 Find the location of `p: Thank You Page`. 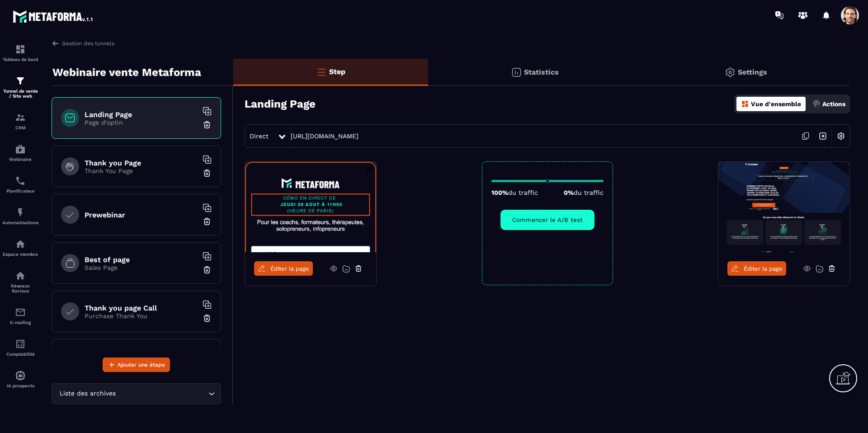

p: Thank You Page is located at coordinates (141, 171).